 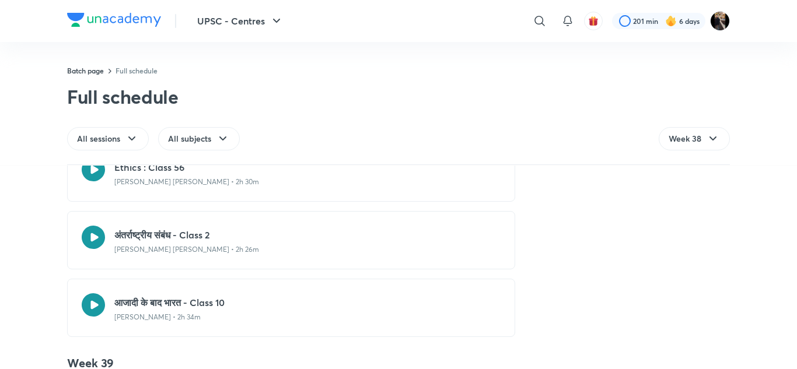 What do you see at coordinates (190, 139) in the screenshot?
I see `span: All subjects` at bounding box center [190, 139].